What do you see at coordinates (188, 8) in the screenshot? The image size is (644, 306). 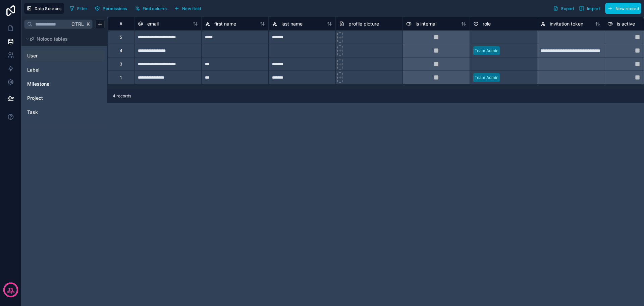 I see `button: New field` at bounding box center [188, 8].